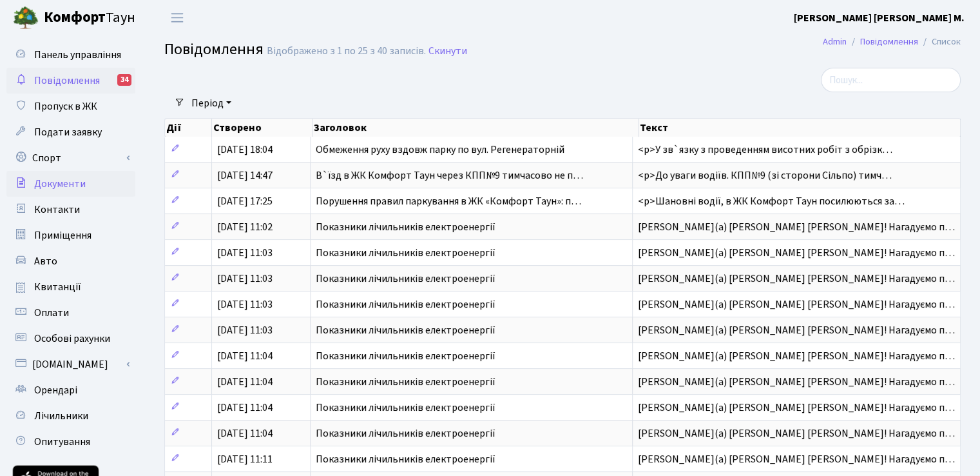  I want to click on th: Дії, so click(188, 128).